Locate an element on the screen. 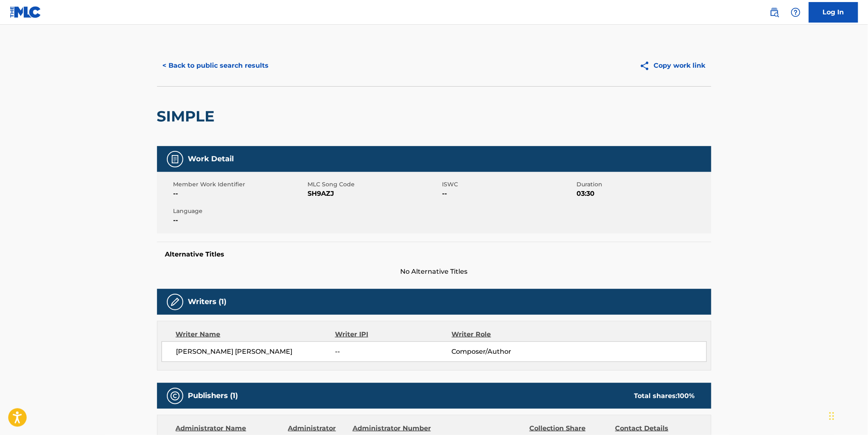 This screenshot has width=868, height=435. img: Writers is located at coordinates (175, 302).